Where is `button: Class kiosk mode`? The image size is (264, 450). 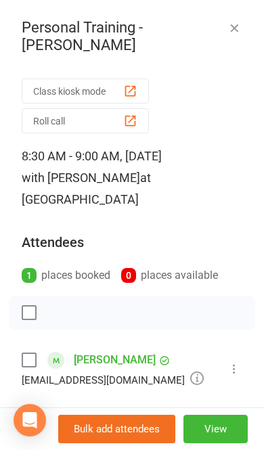
button: Class kiosk mode is located at coordinates (85, 91).